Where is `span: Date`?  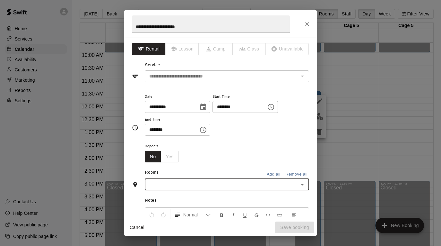
span: Date is located at coordinates (178, 97).